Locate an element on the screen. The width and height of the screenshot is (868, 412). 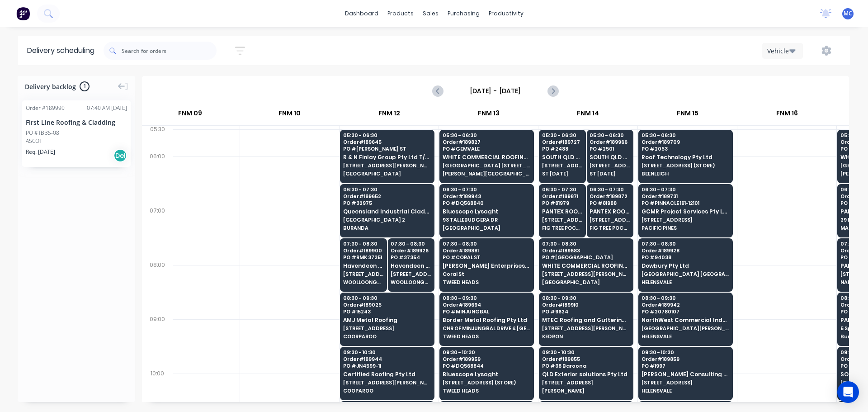
span: PO # PINNACLE 191-12101 is located at coordinates (685, 203).